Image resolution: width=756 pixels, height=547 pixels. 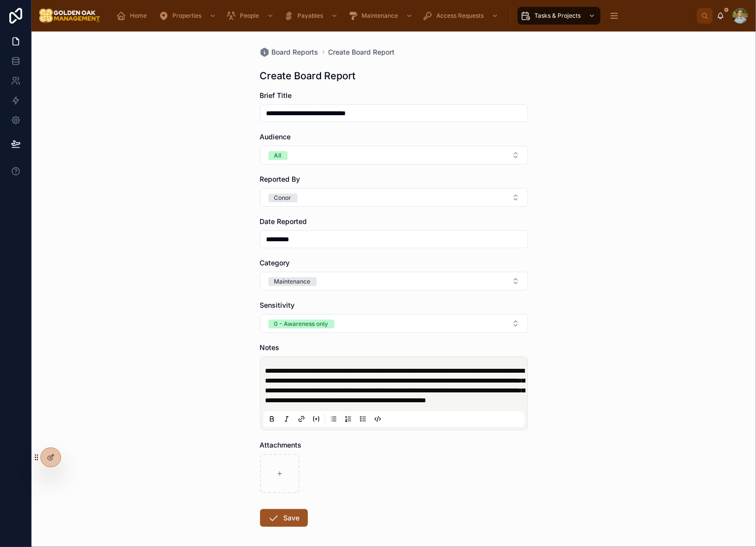 I want to click on a: Home, so click(x=134, y=16).